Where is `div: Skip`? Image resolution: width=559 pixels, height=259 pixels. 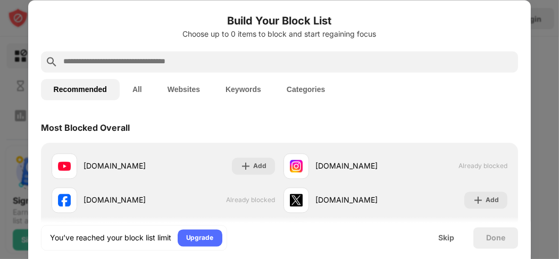 div: Skip is located at coordinates (447, 238).